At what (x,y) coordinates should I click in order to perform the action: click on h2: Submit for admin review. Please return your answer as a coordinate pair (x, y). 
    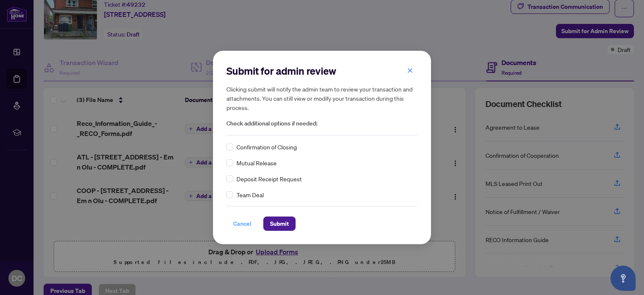
    Looking at the image, I should click on (322, 71).